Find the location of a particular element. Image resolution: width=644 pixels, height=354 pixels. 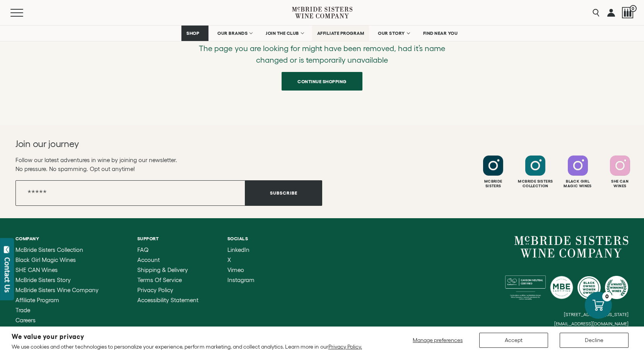

h2: Join our journey is located at coordinates (153, 144).